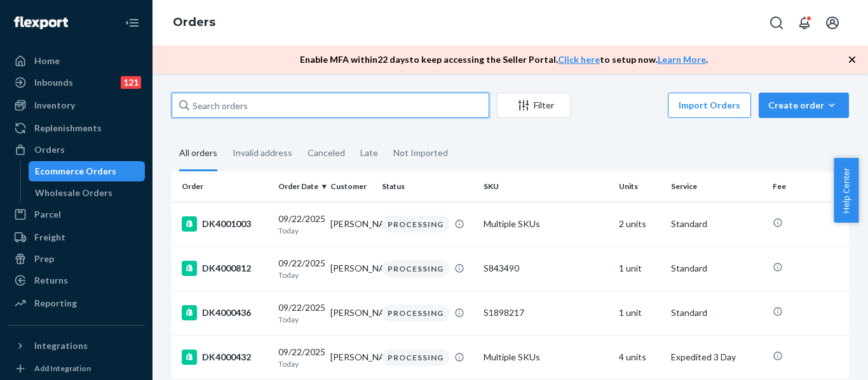 Image resolution: width=868 pixels, height=380 pixels. What do you see at coordinates (131, 83) in the screenshot?
I see `div: 121` at bounding box center [131, 83].